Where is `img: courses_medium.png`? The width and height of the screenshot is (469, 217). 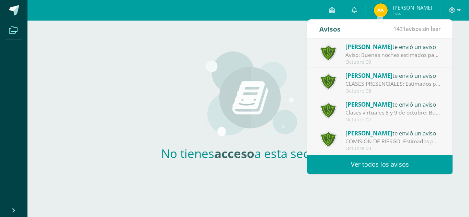
img: courses_medium.png is located at coordinates (248, 95).